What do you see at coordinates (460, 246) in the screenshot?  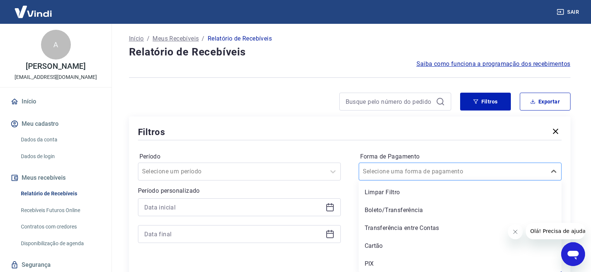 I see `div: Cartão` at bounding box center [460, 246].